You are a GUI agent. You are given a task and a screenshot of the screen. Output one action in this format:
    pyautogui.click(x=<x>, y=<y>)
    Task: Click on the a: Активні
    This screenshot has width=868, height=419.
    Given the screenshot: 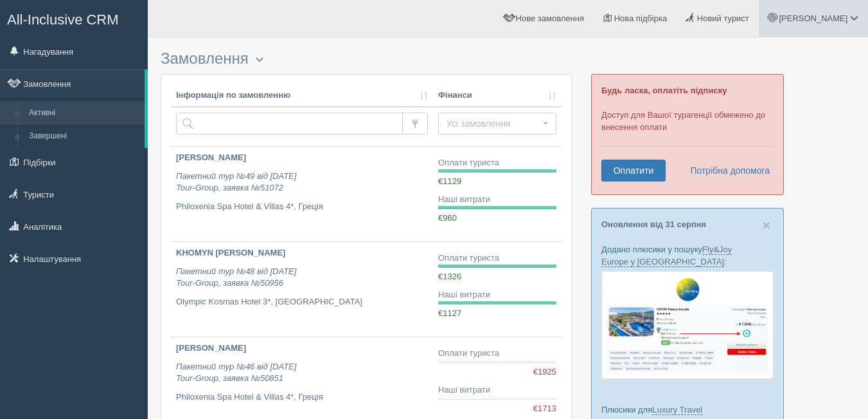 What is the action you would take?
    pyautogui.click(x=83, y=113)
    